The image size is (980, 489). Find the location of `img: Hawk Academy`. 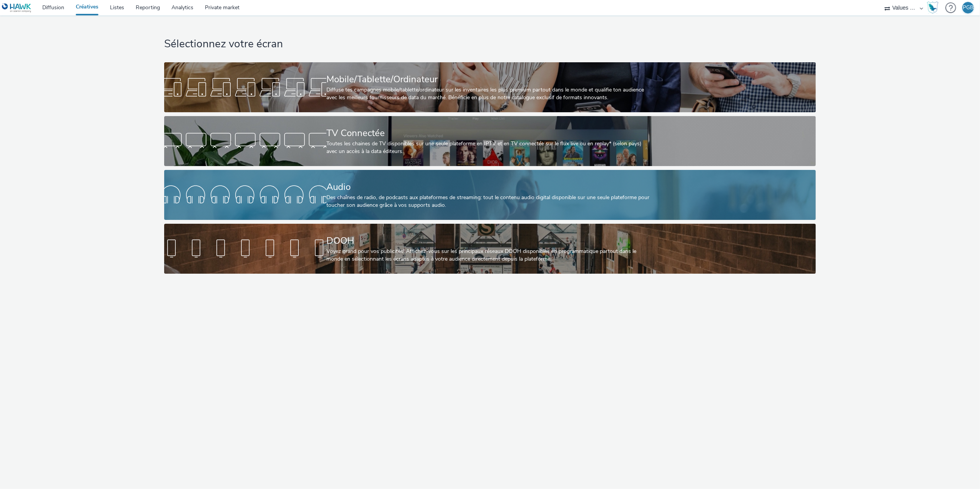

img: Hawk Academy is located at coordinates (933, 8).